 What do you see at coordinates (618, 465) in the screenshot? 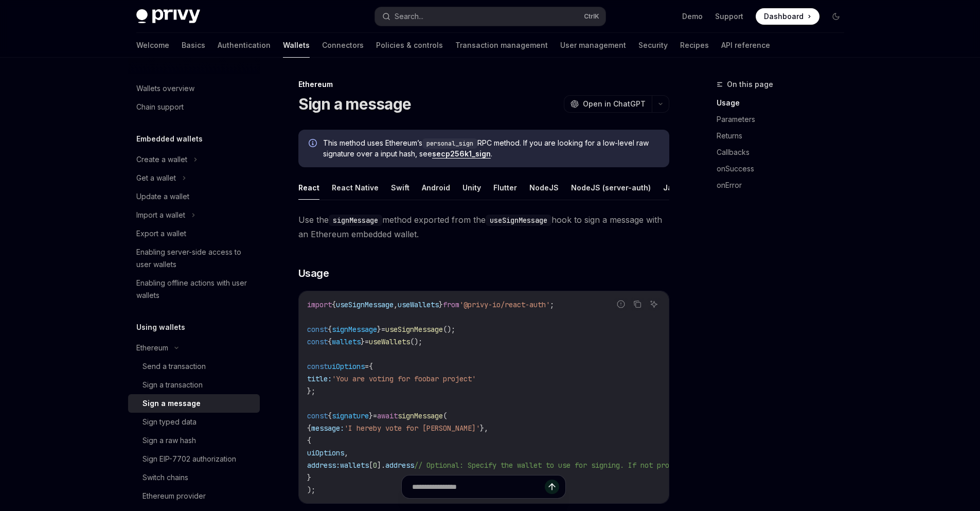
I see `span: // Optional: Specify the wallet to use for signing. If not provided, the first wallet will be used.` at bounding box center [618, 465].